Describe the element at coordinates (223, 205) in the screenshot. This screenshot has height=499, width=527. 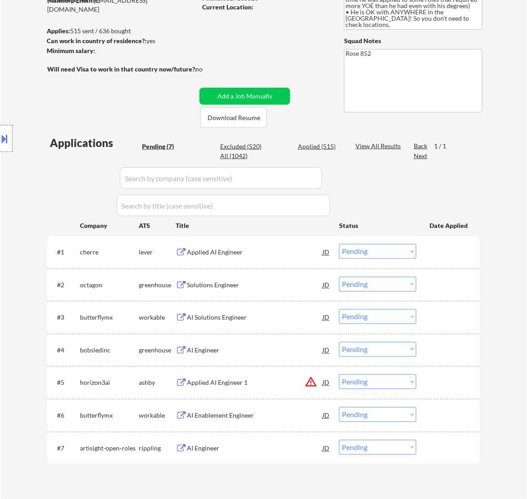
I see `input: Search by title (case sensitive)` at that location.